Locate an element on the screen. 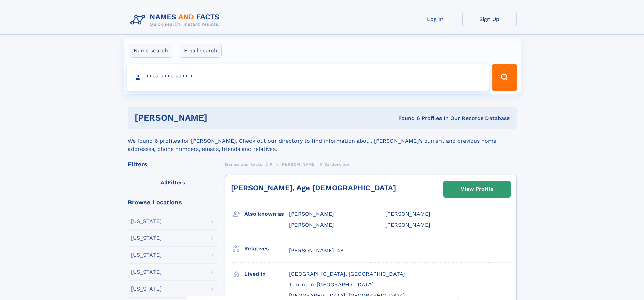 The height and width of the screenshot is (300, 644). a: Names and Facts is located at coordinates (244, 164).